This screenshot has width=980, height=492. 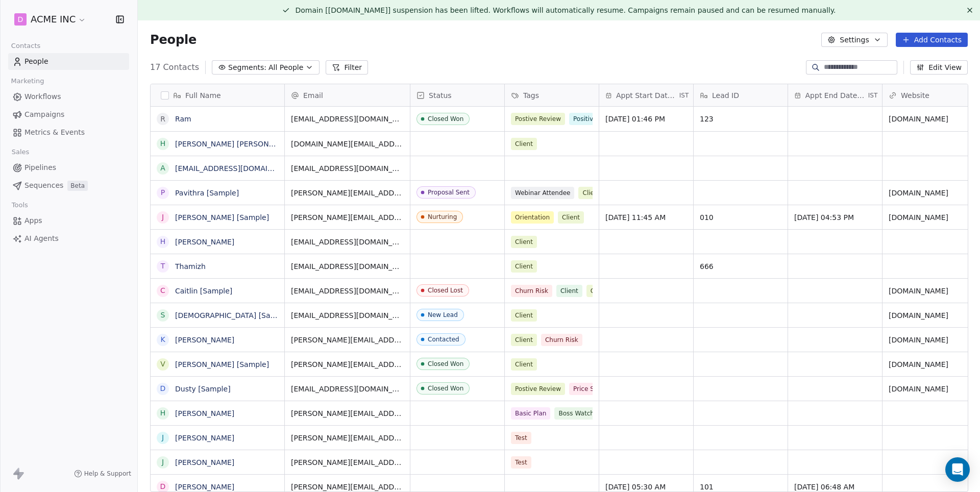 What do you see at coordinates (77, 186) in the screenshot?
I see `span: Beta` at bounding box center [77, 186].